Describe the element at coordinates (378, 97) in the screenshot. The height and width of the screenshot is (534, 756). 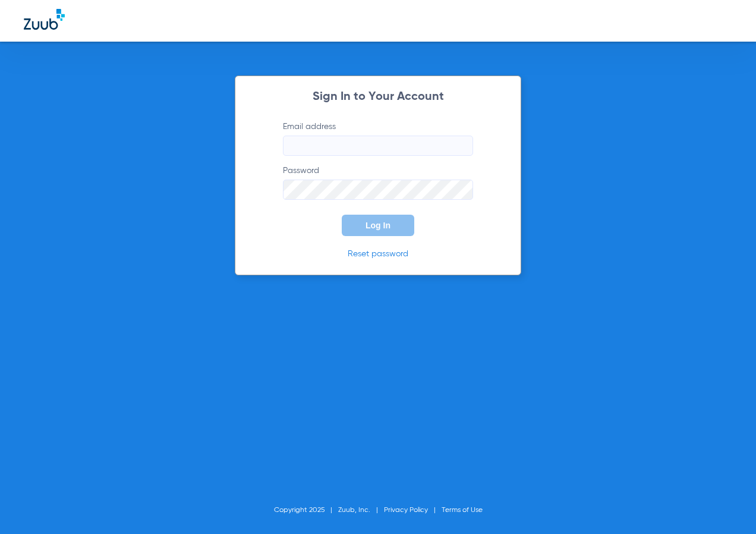
I see `h2: Sign In to Your Account` at that location.